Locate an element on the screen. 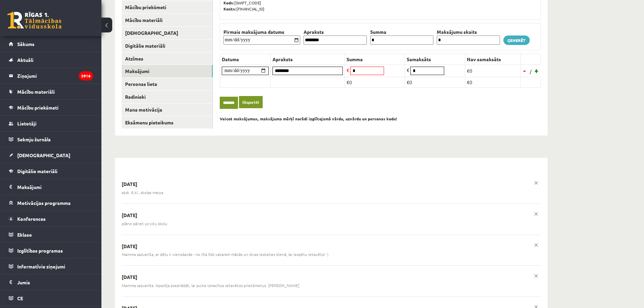 The height and width of the screenshot is (308, 644). a: Eksportēt is located at coordinates (251, 102).